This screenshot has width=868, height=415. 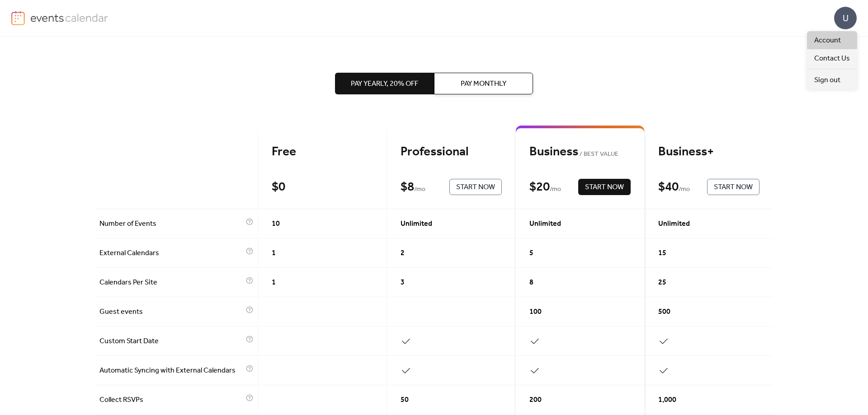 I want to click on span: Calendars Per Site, so click(x=172, y=283).